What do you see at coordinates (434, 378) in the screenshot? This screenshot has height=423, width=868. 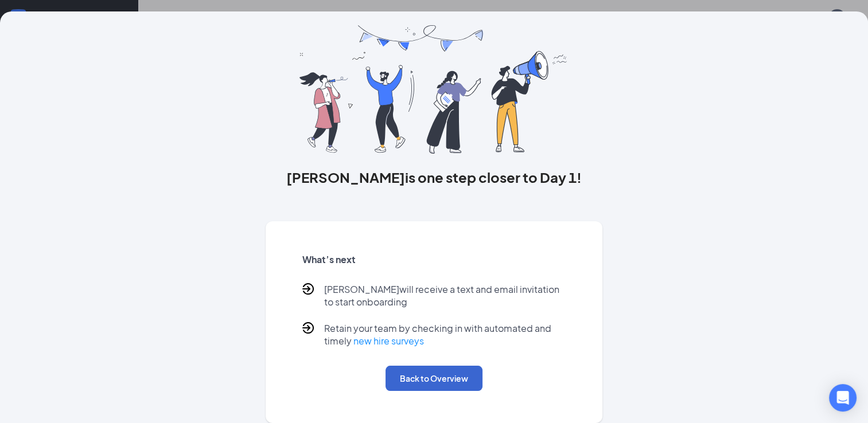 I see `button: Back to Overview` at bounding box center [434, 378].